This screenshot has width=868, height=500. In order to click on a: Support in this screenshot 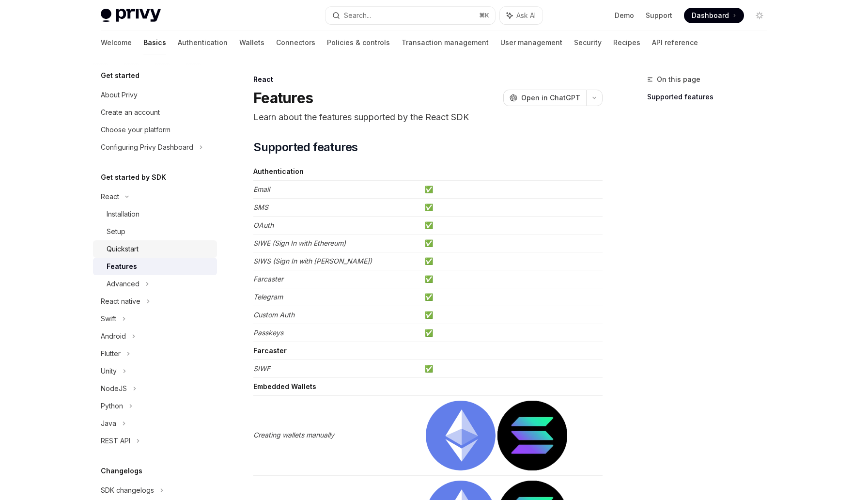, I will do `click(659, 15)`.